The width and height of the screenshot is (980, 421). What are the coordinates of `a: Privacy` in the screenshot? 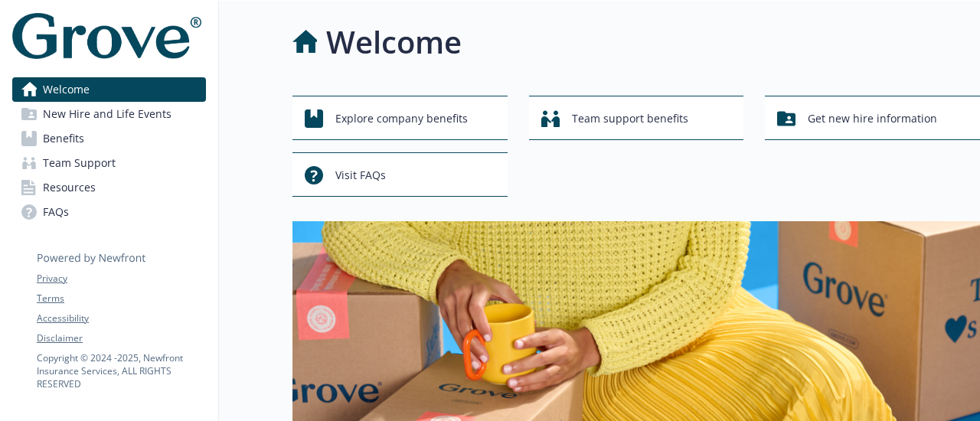 It's located at (121, 279).